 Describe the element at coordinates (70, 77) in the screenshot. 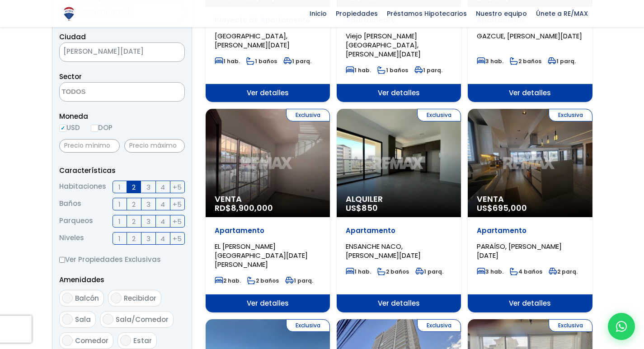

I see `span: Sector` at that location.